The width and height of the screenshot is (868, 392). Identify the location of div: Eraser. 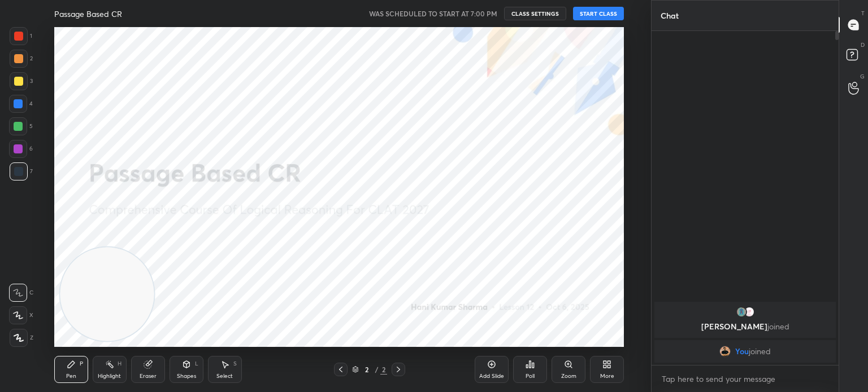
(148, 376).